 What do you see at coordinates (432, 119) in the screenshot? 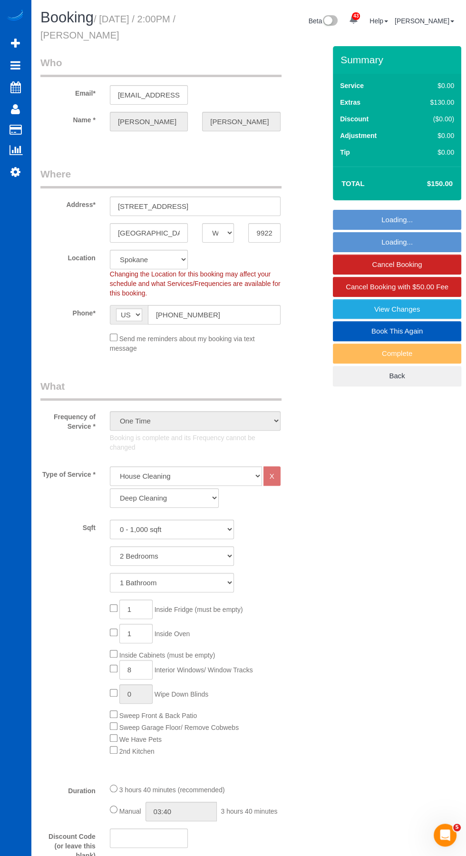
I see `div: ($0.00)` at bounding box center [432, 119].